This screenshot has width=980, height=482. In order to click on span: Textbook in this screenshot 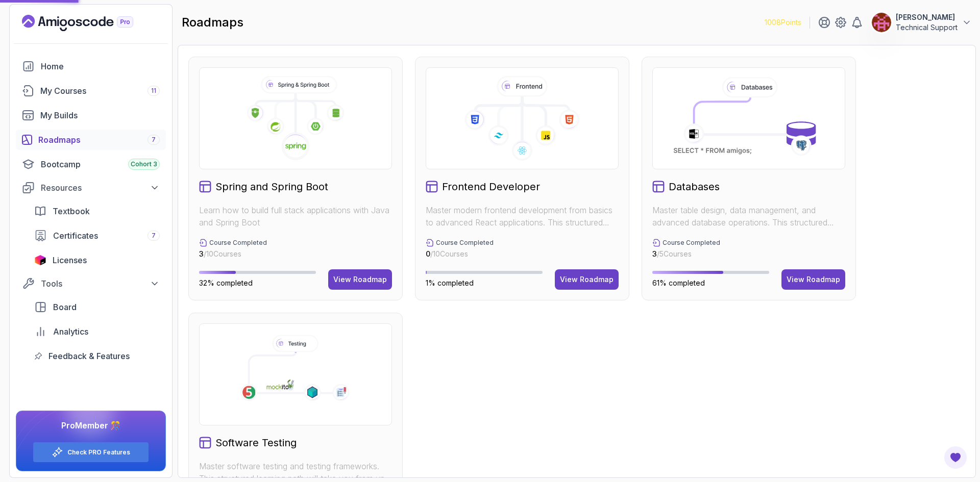, I will do `click(71, 211)`.